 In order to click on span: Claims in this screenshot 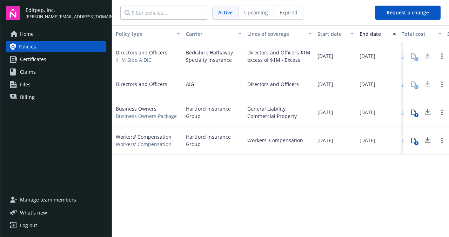, I will do `click(28, 72)`.